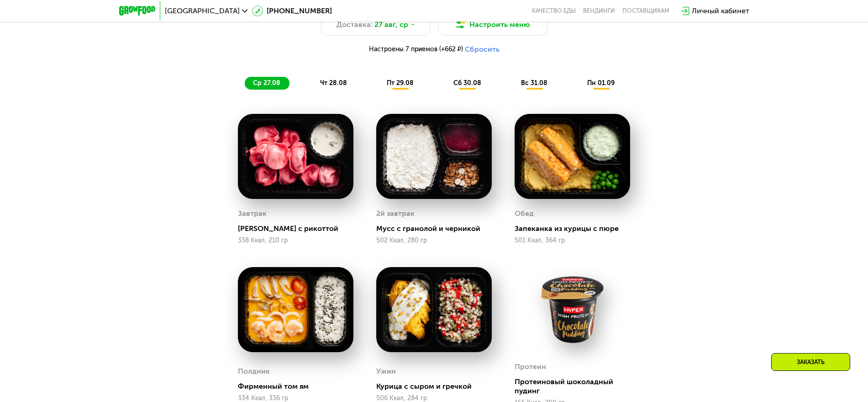  What do you see at coordinates (482, 49) in the screenshot?
I see `button: Сбросить` at bounding box center [482, 49].